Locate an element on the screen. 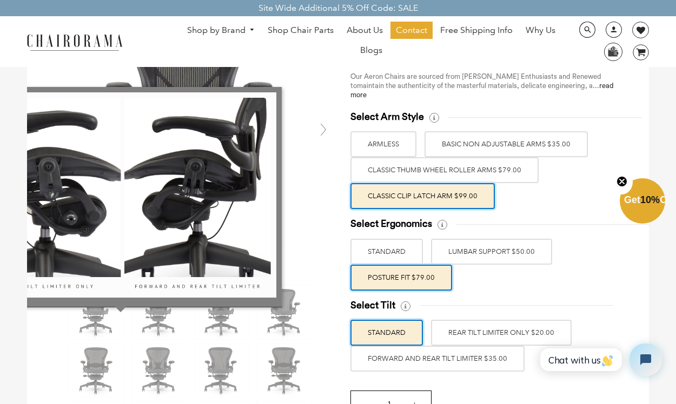 The image size is (676, 404). label: POSTURE FIT $79.00 is located at coordinates (401, 278).